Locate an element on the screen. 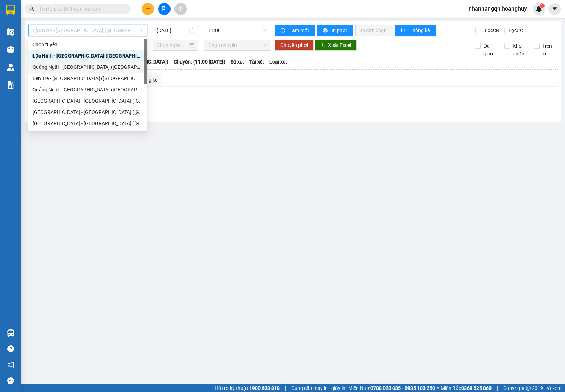  img: logo-vxr is located at coordinates (10, 10).